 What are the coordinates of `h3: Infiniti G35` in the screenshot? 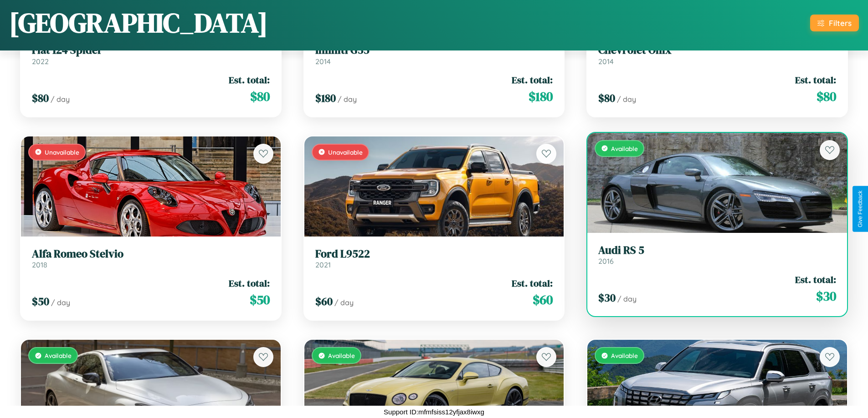 It's located at (434, 50).